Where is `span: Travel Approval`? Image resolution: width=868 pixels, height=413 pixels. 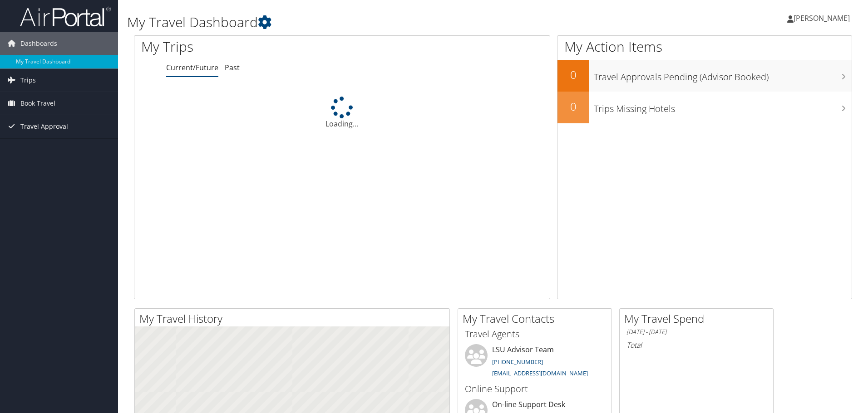
span: Travel Approval is located at coordinates (44, 126).